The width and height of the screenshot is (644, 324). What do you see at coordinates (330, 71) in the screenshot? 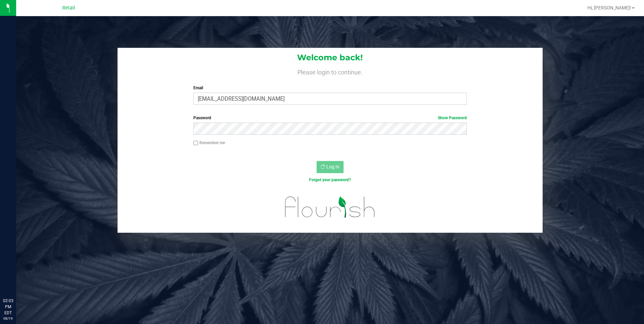
I see `h4: Please login to continue.` at bounding box center [330, 71].